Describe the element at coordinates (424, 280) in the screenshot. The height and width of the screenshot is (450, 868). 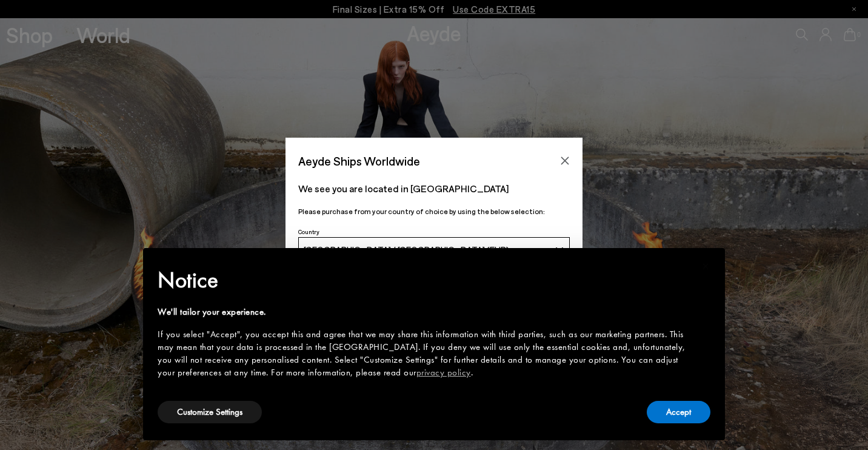
I see `h2: Notice` at that location.